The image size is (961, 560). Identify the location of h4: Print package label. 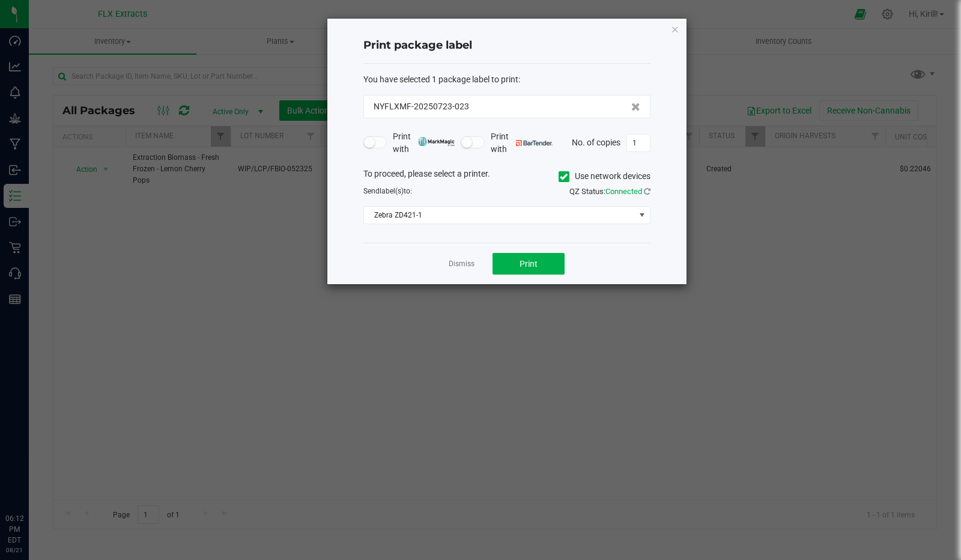
(507, 46).